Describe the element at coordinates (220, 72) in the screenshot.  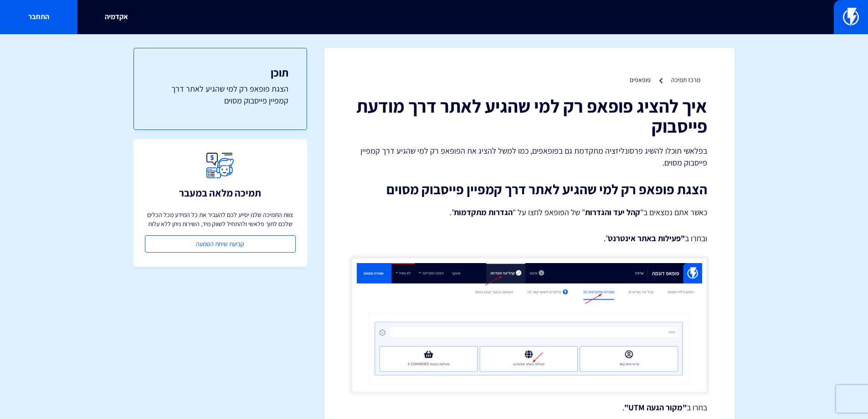
I see `h3: תוכן` at that location.